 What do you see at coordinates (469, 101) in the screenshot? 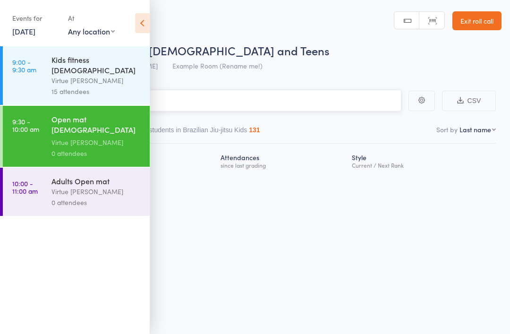
I see `button: CSV` at bounding box center [469, 101].